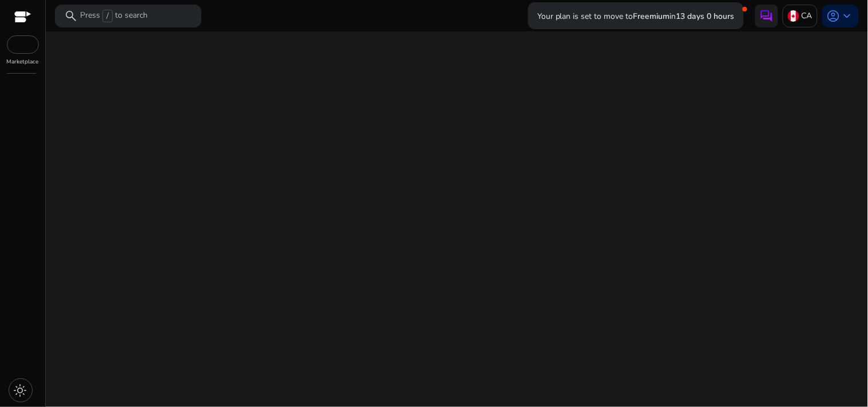  I want to click on b: 13 days 0 hours, so click(705, 16).